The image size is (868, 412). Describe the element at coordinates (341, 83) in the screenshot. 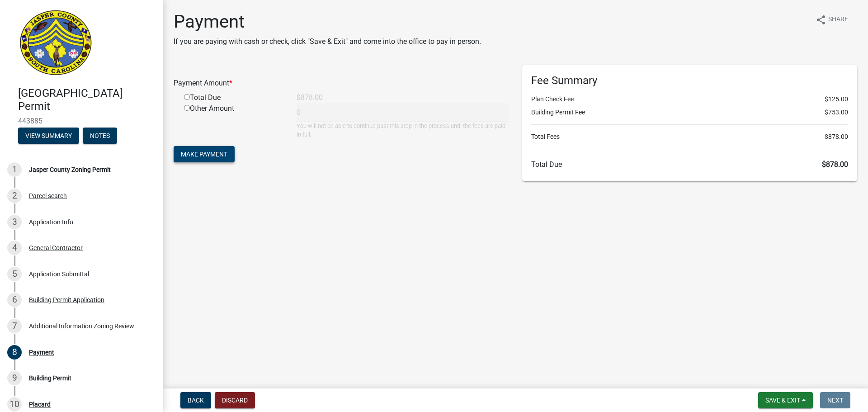

I see `div: Payment Amount` at that location.